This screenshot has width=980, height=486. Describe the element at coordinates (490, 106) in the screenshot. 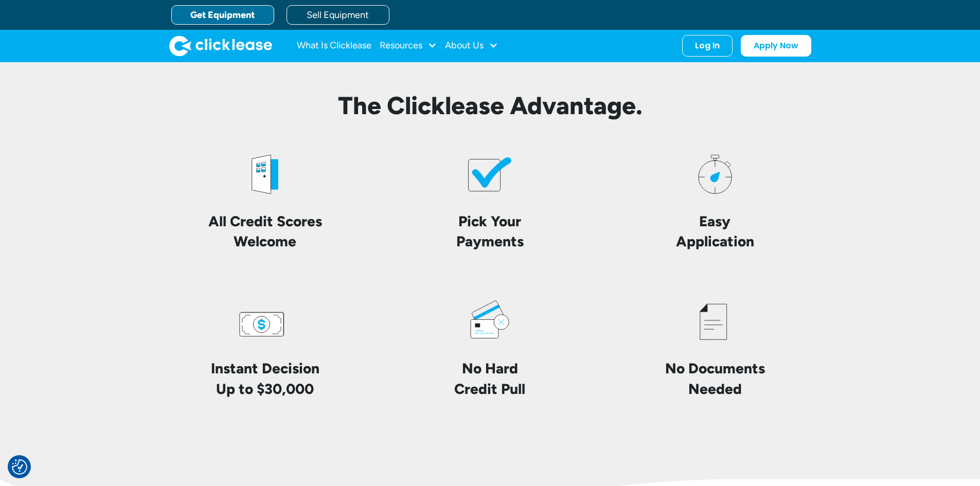

I see `h2: The Clicklease Advantage.` at that location.